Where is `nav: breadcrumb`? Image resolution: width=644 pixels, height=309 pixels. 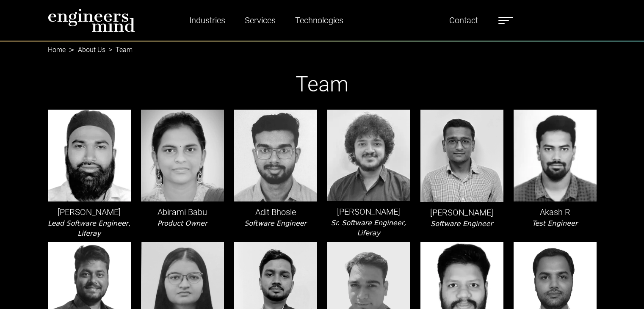
nav: breadcrumb is located at coordinates (322, 45).